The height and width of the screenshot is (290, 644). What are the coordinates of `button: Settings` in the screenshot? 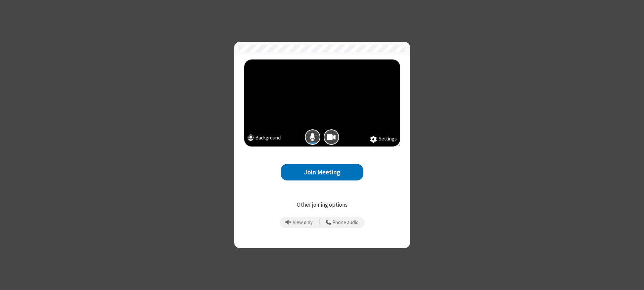 It's located at (383, 139).